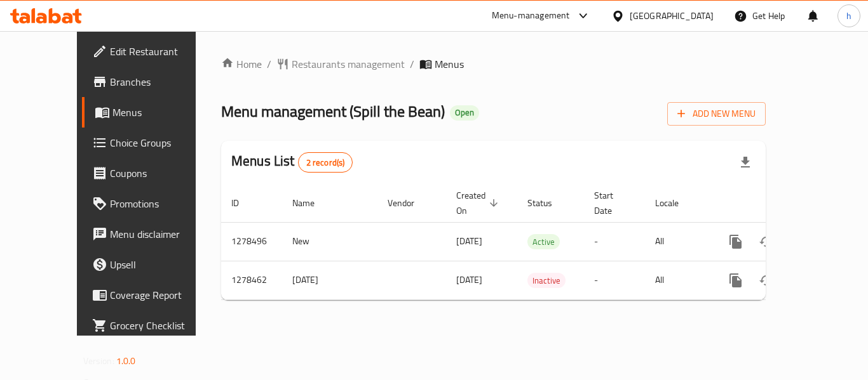 The height and width of the screenshot is (380, 868). What do you see at coordinates (325, 162) in the screenshot?
I see `div: Total records count` at bounding box center [325, 162].